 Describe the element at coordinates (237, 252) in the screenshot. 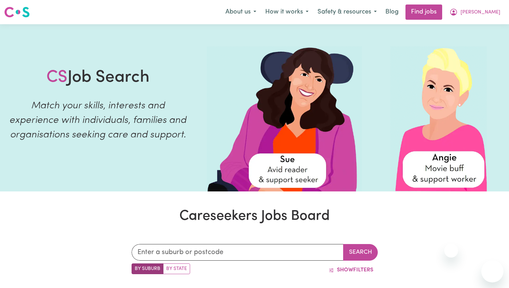

I see `input: Enter a suburb or postcode` at that location.